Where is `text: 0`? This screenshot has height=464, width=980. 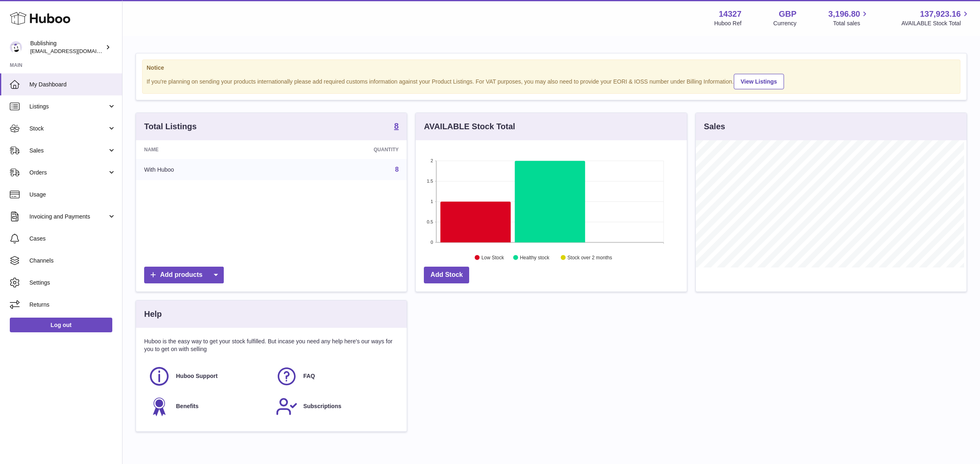
text: 0 is located at coordinates (432, 243).